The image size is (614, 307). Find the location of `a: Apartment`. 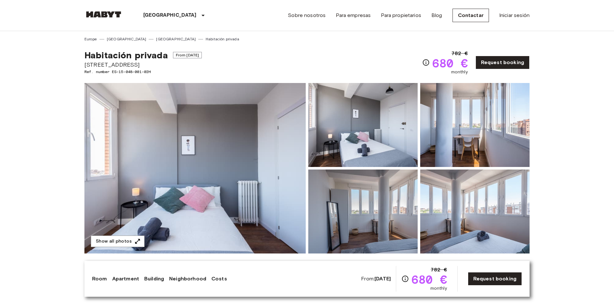

a: Apartment is located at coordinates (126, 278).